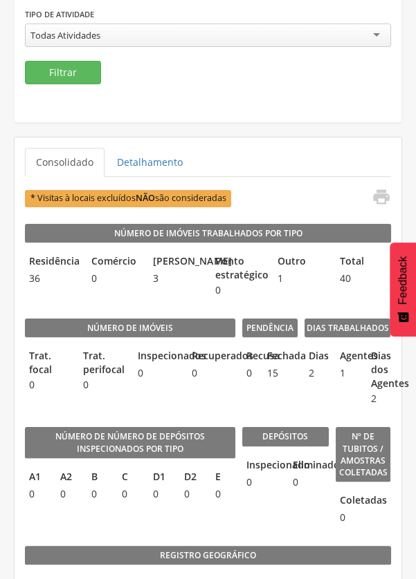 This screenshot has height=579, width=416. What do you see at coordinates (115, 262) in the screenshot?
I see `legend: Comércio` at bounding box center [115, 262].